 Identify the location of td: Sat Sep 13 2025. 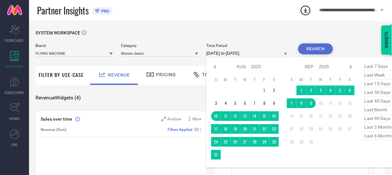
(350, 103).